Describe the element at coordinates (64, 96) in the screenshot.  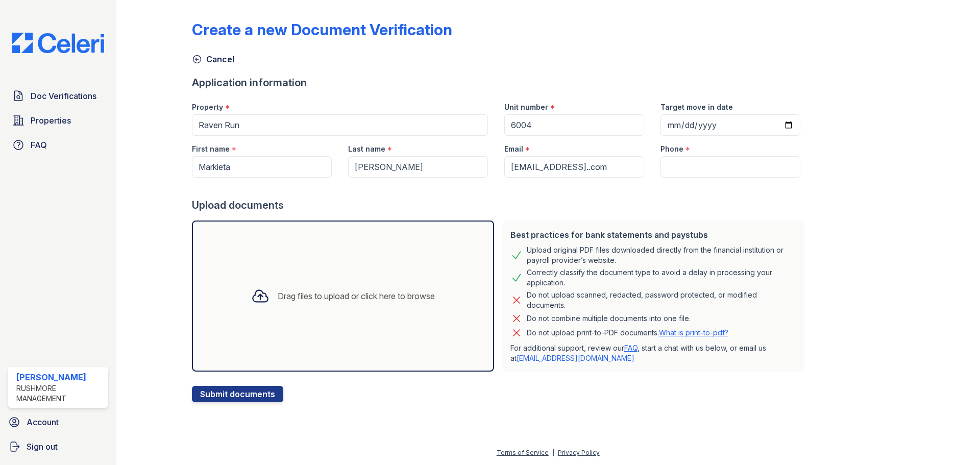
I see `span: Doc Verifications` at that location.